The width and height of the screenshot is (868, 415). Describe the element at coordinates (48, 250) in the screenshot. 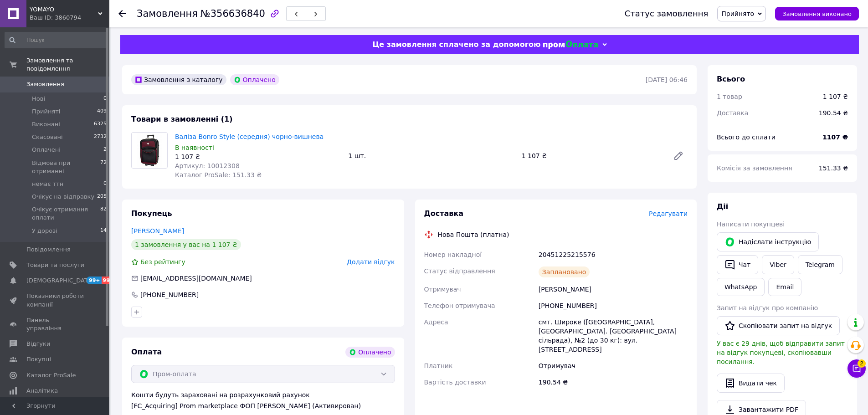

I see `span: Повідомлення` at that location.